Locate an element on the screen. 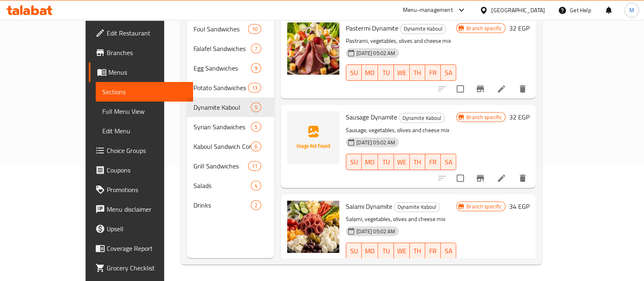 The image size is (644, 281). button: SU is located at coordinates (353, 73).